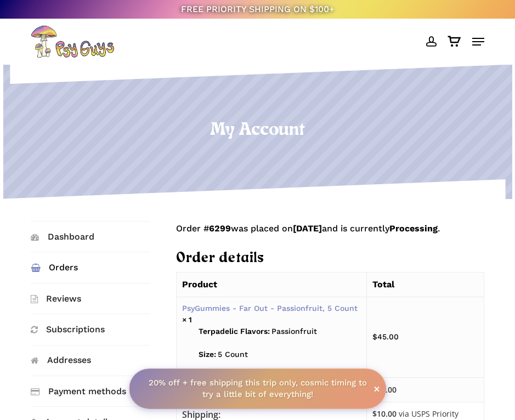 This screenshot has width=515, height=420. I want to click on strong: × 1, so click(187, 320).